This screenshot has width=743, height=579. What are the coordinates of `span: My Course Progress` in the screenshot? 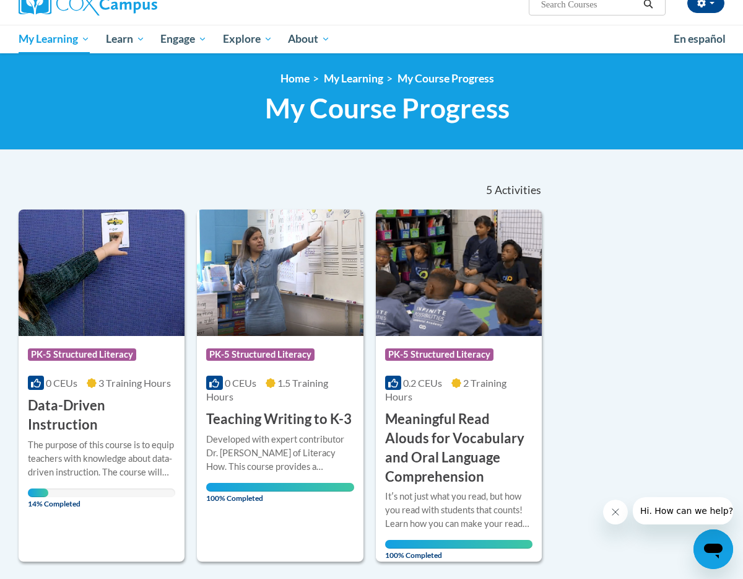 It's located at (387, 108).